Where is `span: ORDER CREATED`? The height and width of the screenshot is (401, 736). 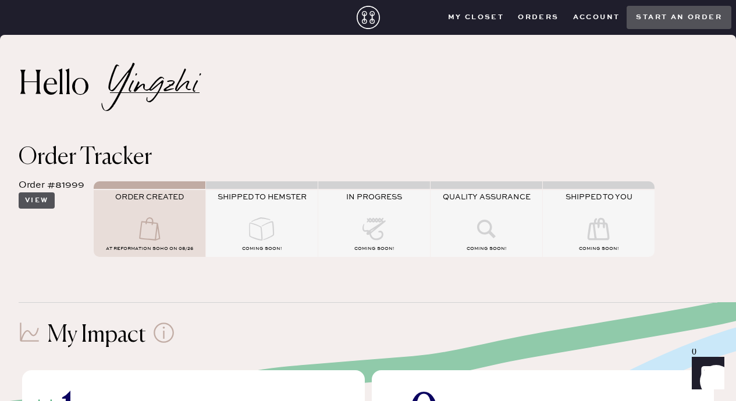 span: ORDER CREATED is located at coordinates (150, 197).